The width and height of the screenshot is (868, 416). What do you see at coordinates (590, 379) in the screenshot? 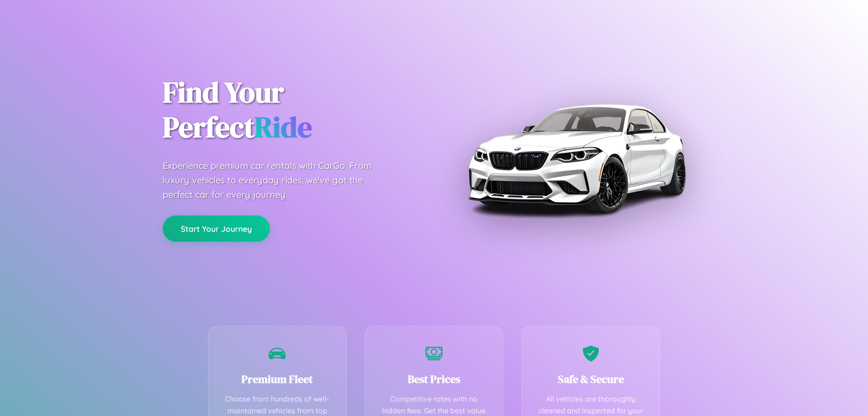
I see `h3: Safe & Secure` at bounding box center [590, 379].